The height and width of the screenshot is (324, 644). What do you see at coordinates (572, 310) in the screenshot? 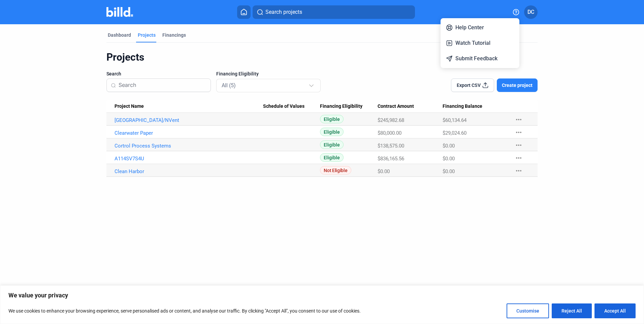
I see `button: Reject All` at bounding box center [572, 310].